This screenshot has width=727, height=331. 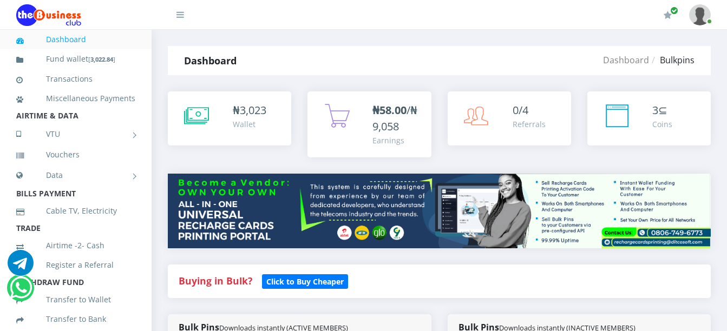 I want to click on img: Logo, so click(x=49, y=15).